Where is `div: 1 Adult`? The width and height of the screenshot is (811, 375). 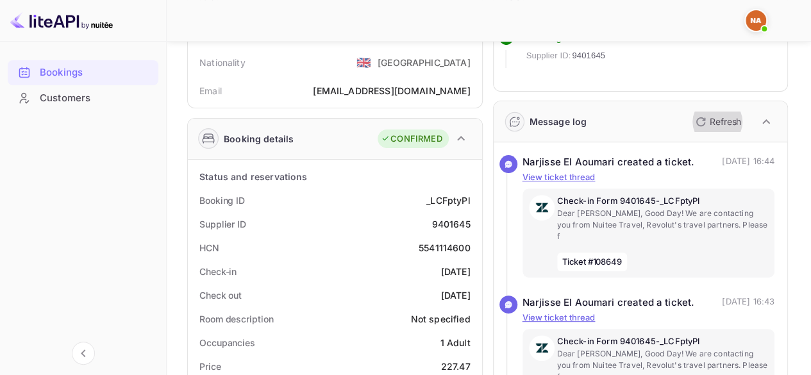 div: 1 Adult is located at coordinates (455, 342).